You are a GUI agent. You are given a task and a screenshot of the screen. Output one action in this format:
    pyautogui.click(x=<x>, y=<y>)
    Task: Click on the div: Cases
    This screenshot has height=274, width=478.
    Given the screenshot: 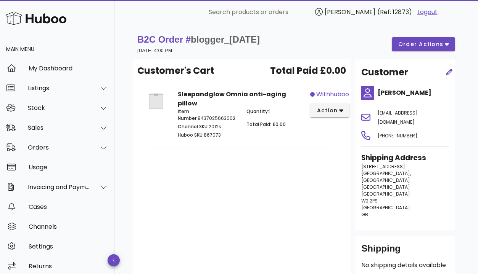 What is the action you would take?
    pyautogui.click(x=68, y=207)
    